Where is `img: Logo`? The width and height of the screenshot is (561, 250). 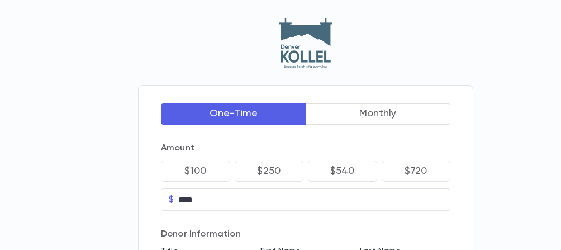
img: Logo is located at coordinates (306, 43).